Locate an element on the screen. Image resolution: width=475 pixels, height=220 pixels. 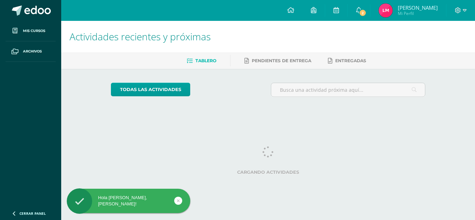
a: Entregadas is located at coordinates (347, 61).